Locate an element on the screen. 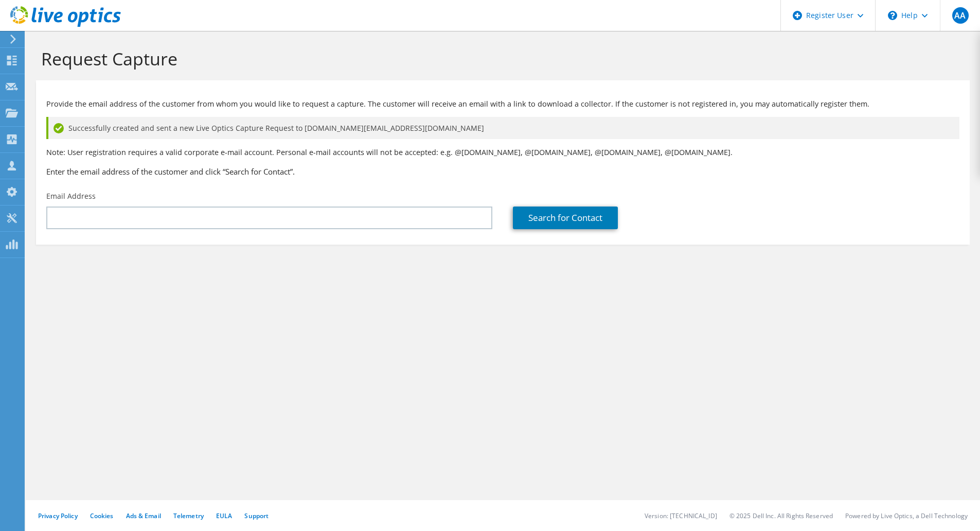  a: Privacy Policy is located at coordinates (58, 515).